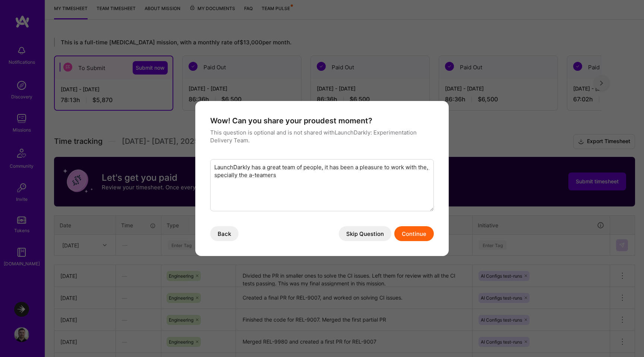 This screenshot has width=644, height=357. I want to click on p: This question is optional and is not shared with LaunchDarkly: Experimentation Delivery Team ., so click(322, 136).